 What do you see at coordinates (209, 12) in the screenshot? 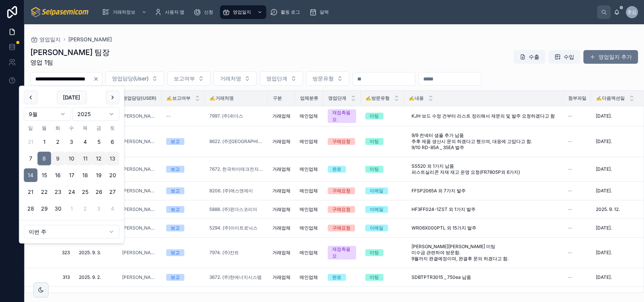
I see `span: 신청` at bounding box center [209, 12].